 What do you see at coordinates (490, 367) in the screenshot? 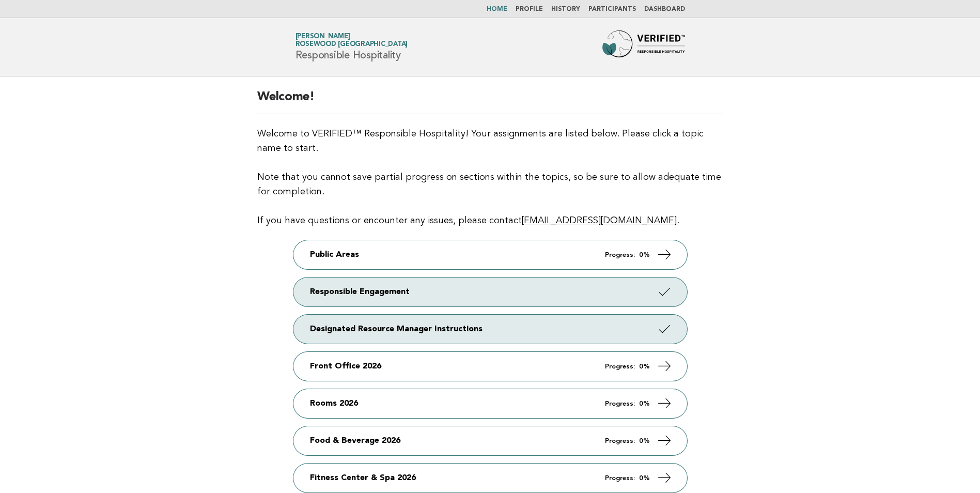
I see `a: Front Office 2026 Progress: 0%` at bounding box center [490, 367].